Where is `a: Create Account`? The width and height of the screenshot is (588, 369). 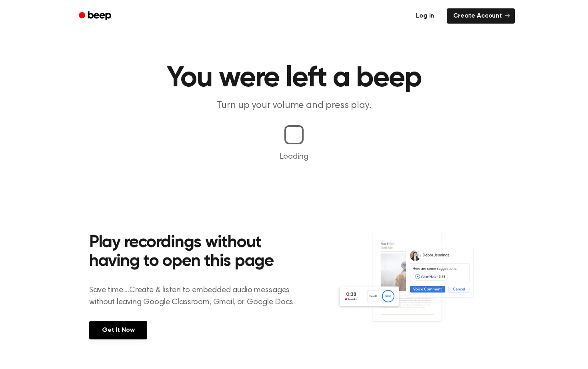
a: Create Account is located at coordinates (480, 16).